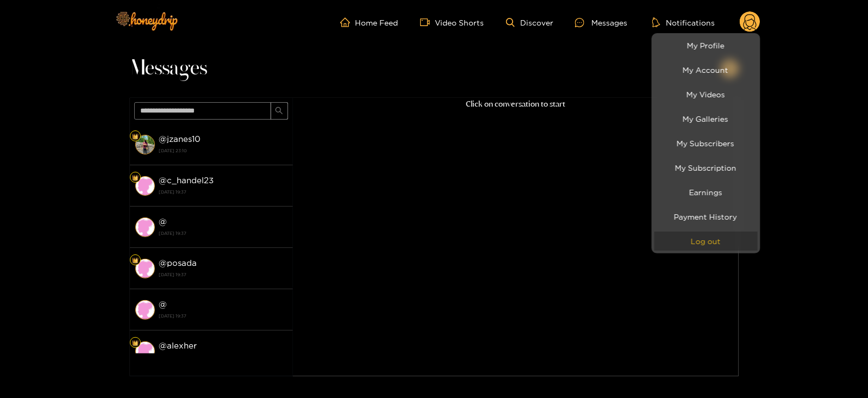 The width and height of the screenshot is (868, 398). I want to click on a: My Profile, so click(706, 45).